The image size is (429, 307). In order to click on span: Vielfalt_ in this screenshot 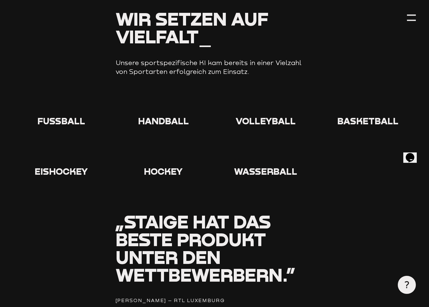, I will do `click(164, 36)`.